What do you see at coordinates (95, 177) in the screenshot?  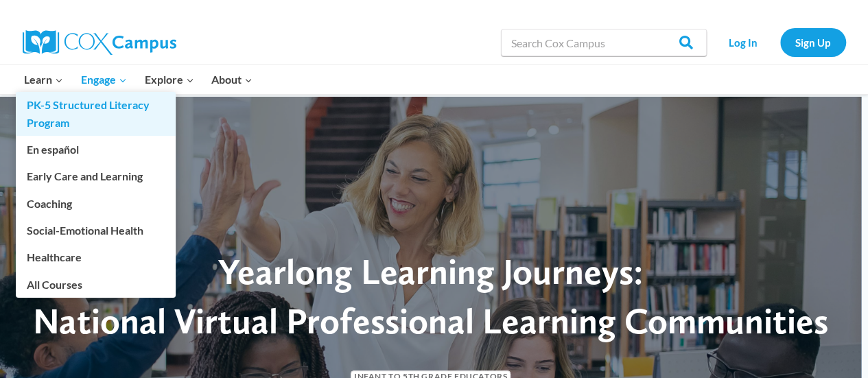 I see `a: Early Care and Learning` at bounding box center [95, 177].